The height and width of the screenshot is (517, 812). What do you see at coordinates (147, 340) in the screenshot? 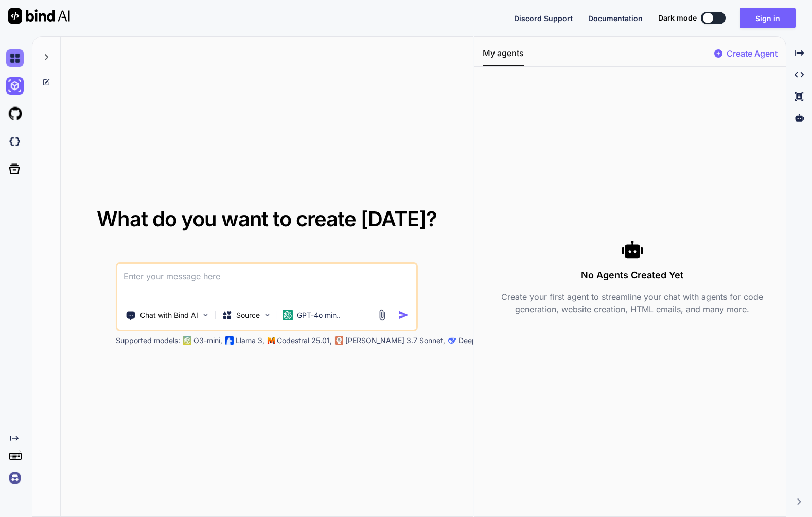
I see `p: Supported models:` at bounding box center [147, 340].